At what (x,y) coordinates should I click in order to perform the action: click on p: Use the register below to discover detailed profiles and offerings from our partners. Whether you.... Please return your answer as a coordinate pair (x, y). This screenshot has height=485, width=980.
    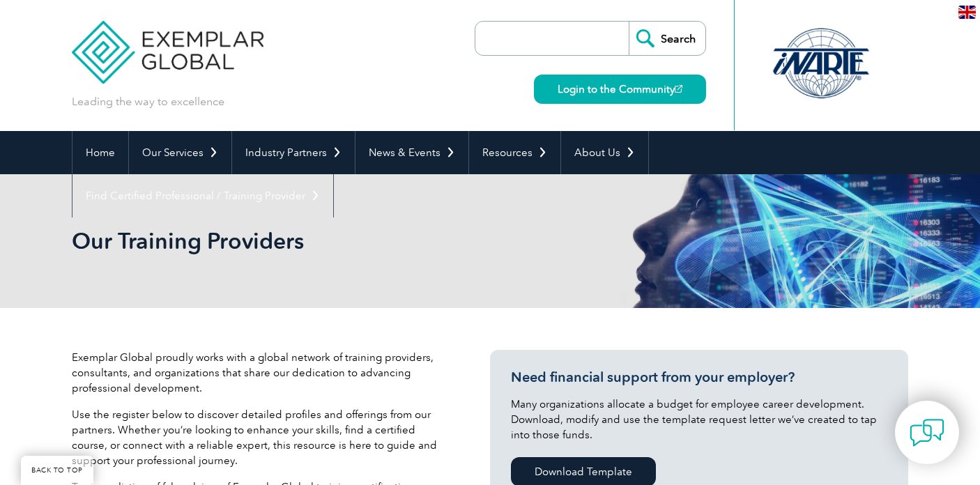
    Looking at the image, I should click on (260, 438).